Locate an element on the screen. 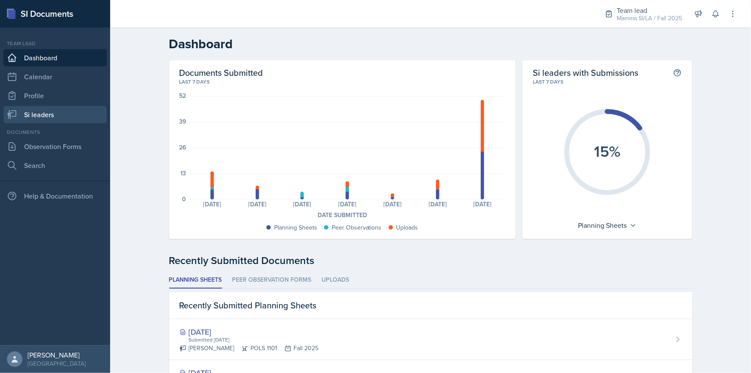 This screenshot has height=373, width=751. a: Profile is located at coordinates (55, 96).